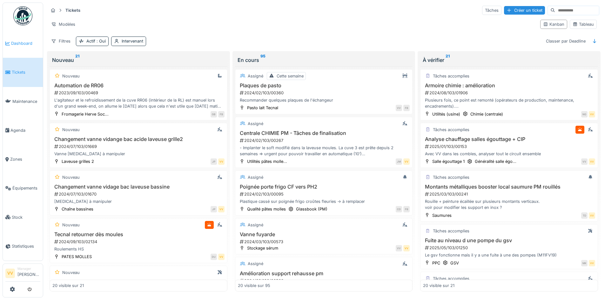 The width and height of the screenshot is (605, 300). I want to click on span: Agenda, so click(25, 130).